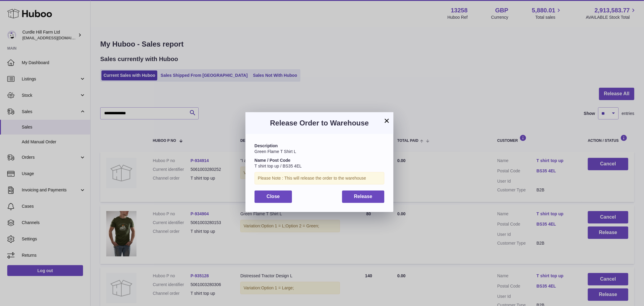  What do you see at coordinates (363, 197) in the screenshot?
I see `button: Release` at bounding box center [363, 197].